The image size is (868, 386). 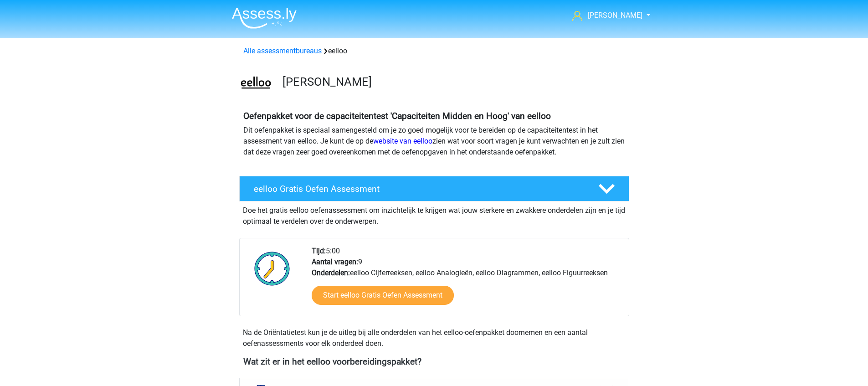 What do you see at coordinates (272, 268) in the screenshot?
I see `img: Klok` at bounding box center [272, 268].